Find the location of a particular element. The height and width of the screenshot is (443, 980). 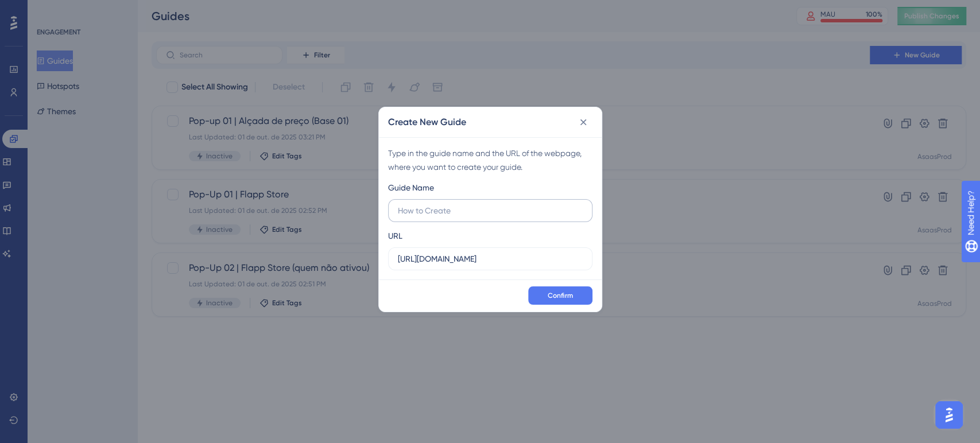

input: How to Create is located at coordinates (491, 211).